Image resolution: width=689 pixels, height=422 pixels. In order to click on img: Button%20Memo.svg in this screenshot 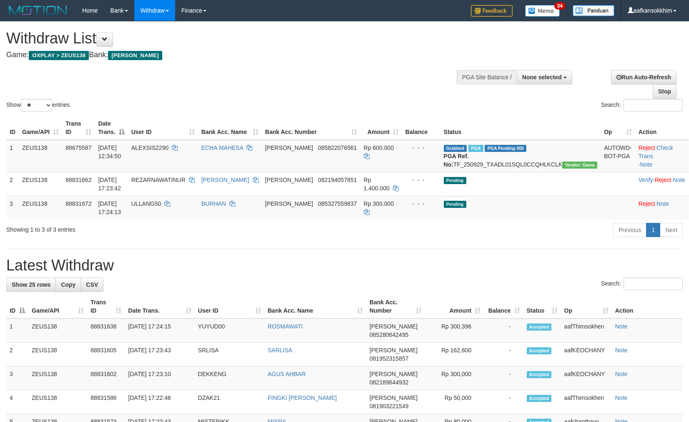, I will do `click(543, 11)`.